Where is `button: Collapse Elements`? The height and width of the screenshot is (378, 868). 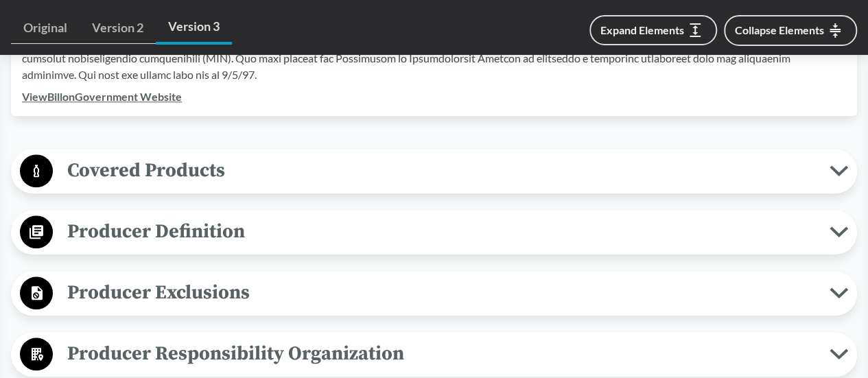
button: Collapse Elements is located at coordinates (790, 30).